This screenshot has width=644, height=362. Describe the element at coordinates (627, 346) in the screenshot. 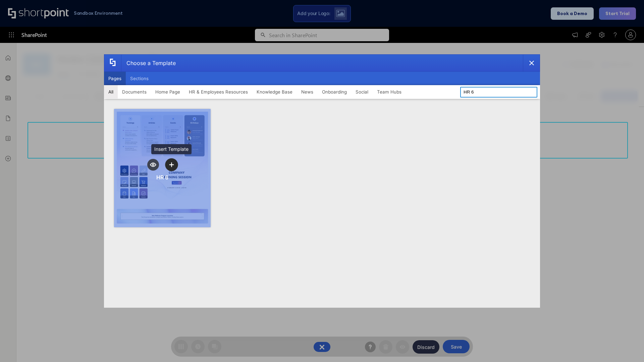

I see `div: Chat Widget` at that location.